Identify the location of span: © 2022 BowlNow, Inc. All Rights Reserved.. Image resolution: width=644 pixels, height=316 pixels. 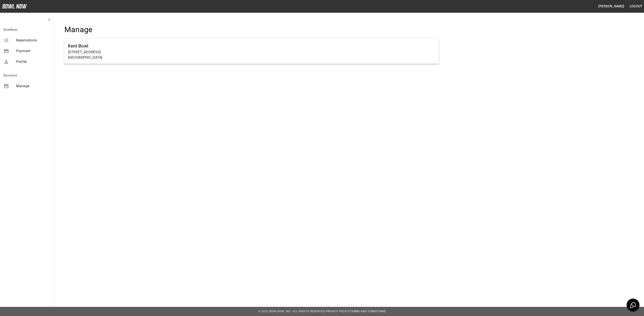
(292, 312).